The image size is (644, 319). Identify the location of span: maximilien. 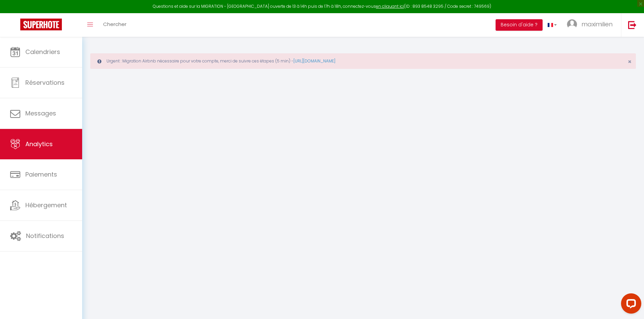
(597, 24).